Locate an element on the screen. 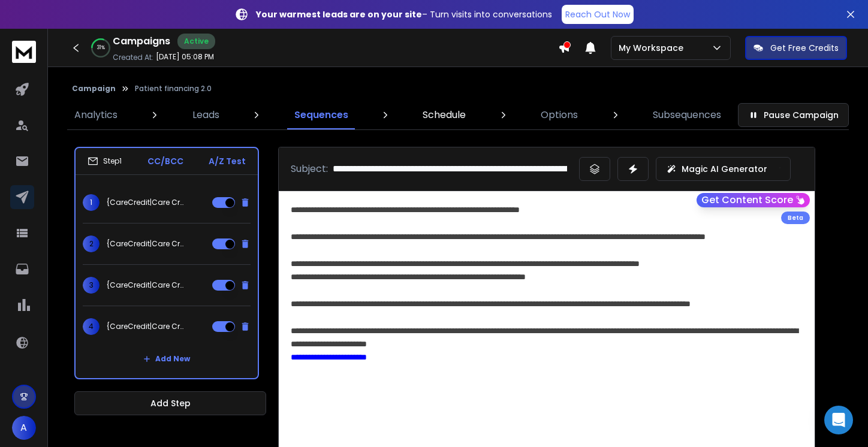 The width and height of the screenshot is (868, 447). a: Schedule is located at coordinates (444, 115).